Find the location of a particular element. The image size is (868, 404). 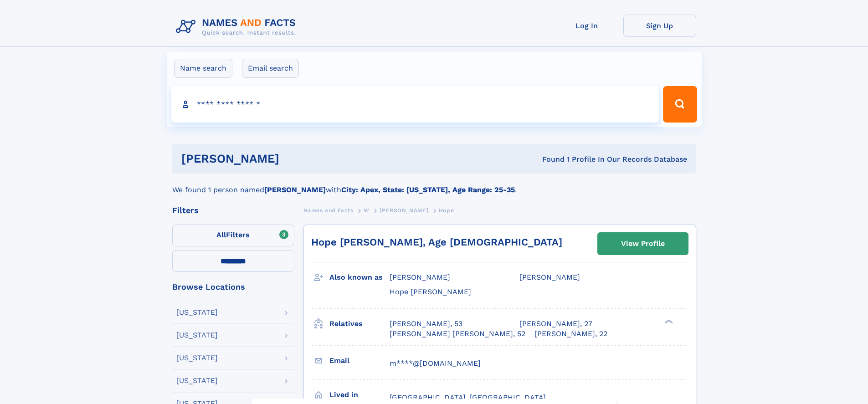

label: Name search is located at coordinates (203, 68).